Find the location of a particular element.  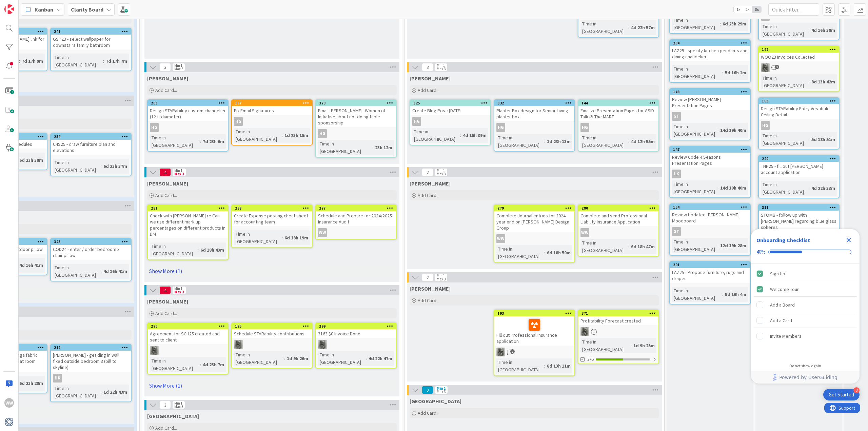

div: Design STARability Entry Vestibule Ceiling Detail is located at coordinates (799, 111).